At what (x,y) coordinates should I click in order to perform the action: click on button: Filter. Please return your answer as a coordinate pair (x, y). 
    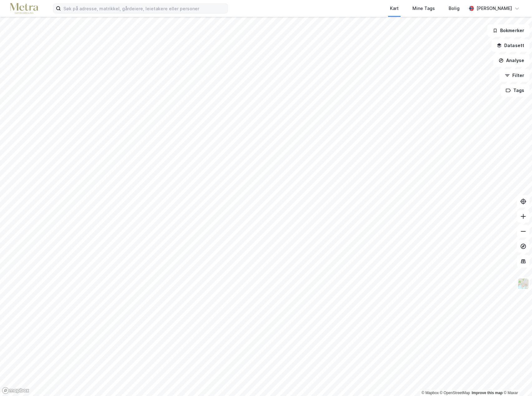
    Looking at the image, I should click on (515, 76).